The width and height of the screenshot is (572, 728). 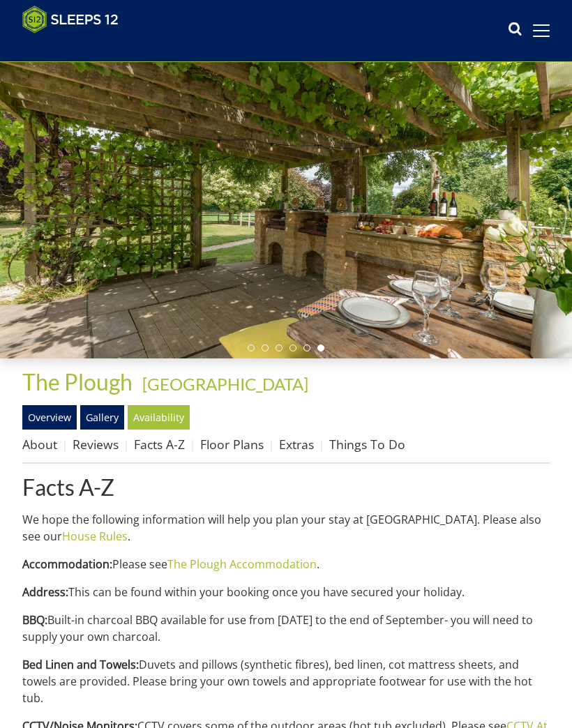 I want to click on p: Please see ., so click(x=286, y=564).